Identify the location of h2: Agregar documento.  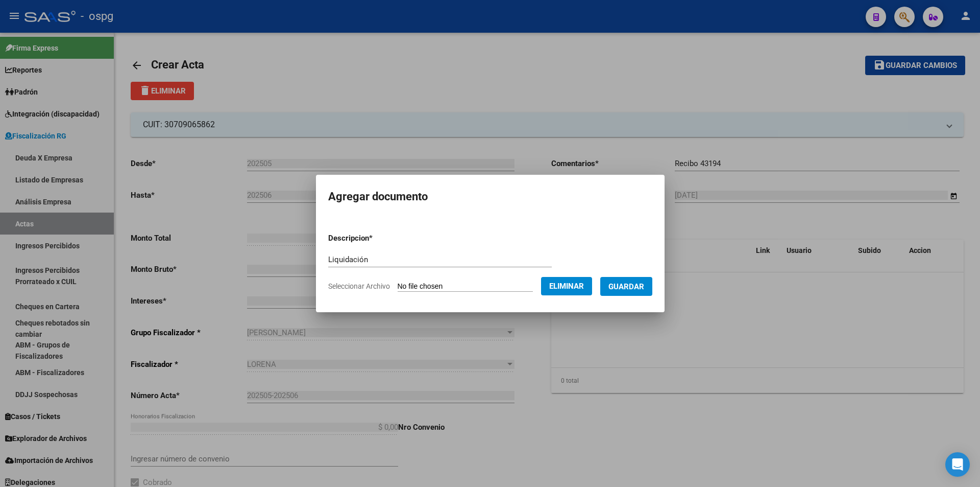
(490, 197).